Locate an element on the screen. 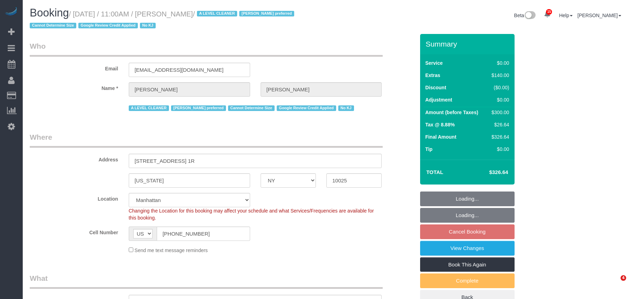 The width and height of the screenshot is (630, 299). label: Name * is located at coordinates (74, 87).